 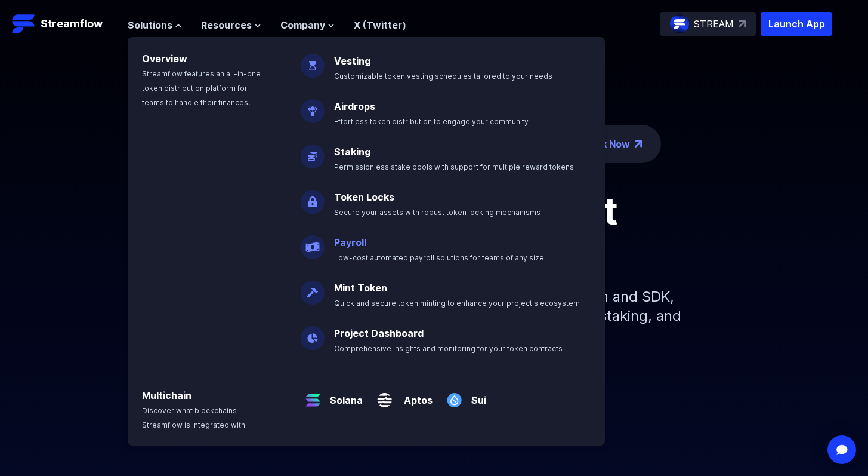 What do you see at coordinates (448, 348) in the screenshot?
I see `span: Comprehensive insights and monitoring for your token contracts` at bounding box center [448, 348].